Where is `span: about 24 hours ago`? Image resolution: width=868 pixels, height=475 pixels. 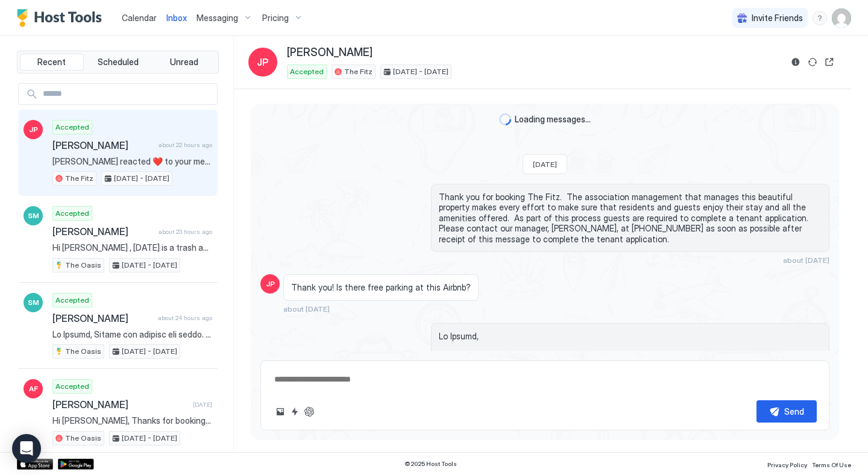
span: about 24 hours ago is located at coordinates (185, 318).